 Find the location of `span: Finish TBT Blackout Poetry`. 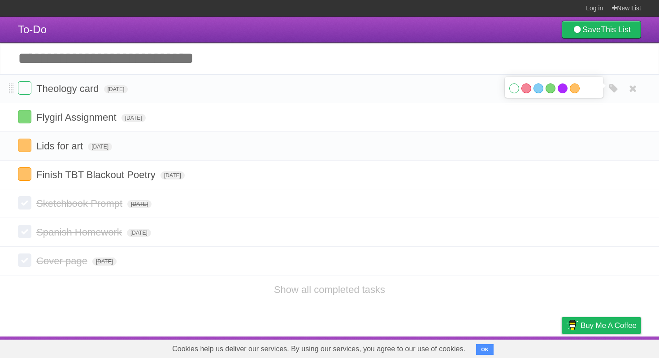

span: Finish TBT Blackout Poetry is located at coordinates (97, 174).